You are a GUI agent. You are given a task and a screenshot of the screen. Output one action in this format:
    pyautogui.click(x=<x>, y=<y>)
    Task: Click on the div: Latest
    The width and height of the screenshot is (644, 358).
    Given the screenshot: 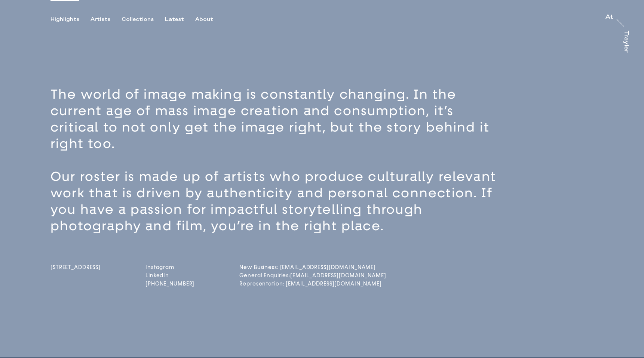 What is the action you would take?
    pyautogui.click(x=174, y=19)
    